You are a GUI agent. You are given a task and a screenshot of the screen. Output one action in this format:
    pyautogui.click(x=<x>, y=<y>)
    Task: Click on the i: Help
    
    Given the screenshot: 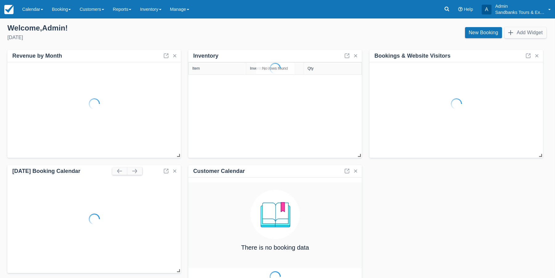 What is the action you would take?
    pyautogui.click(x=461, y=9)
    